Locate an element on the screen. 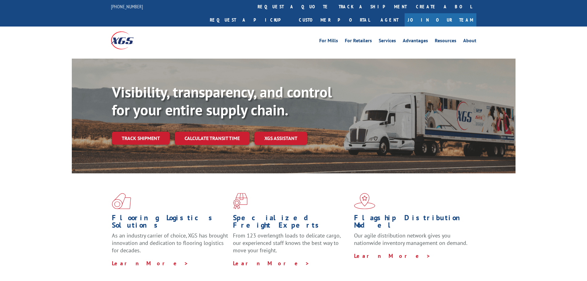  a: Join Our Team is located at coordinates (440, 20).